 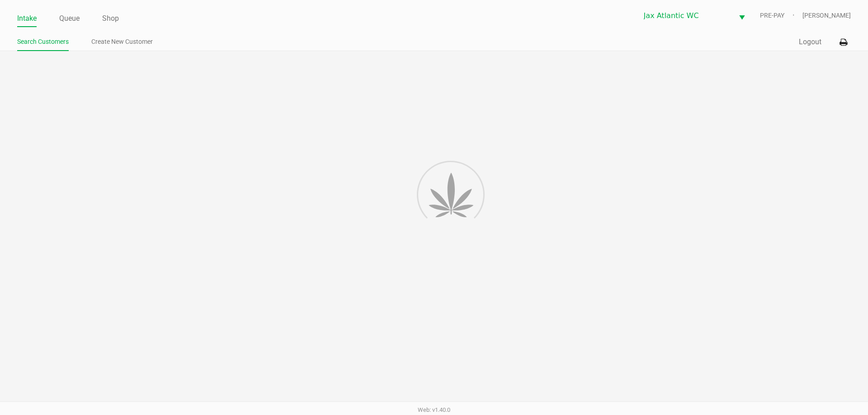 I want to click on span: PRE-PAY, so click(x=781, y=15).